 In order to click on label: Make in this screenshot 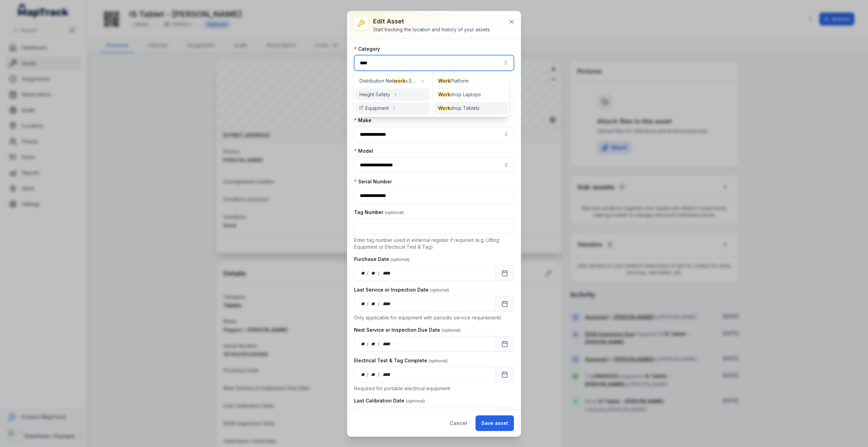, I will do `click(363, 120)`.